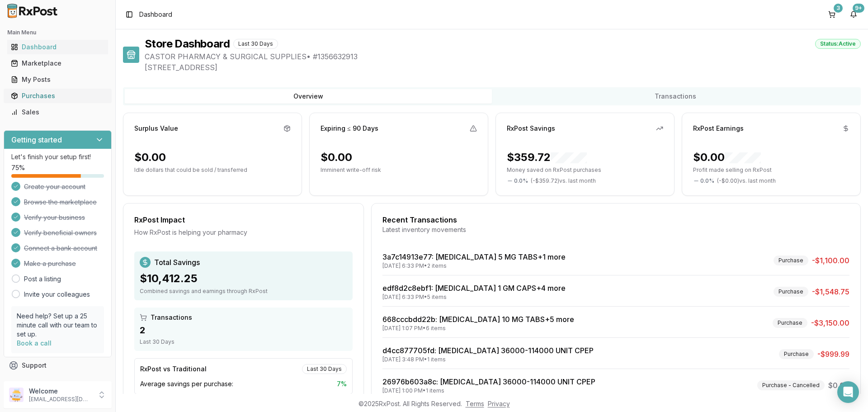  Describe the element at coordinates (531, 128) in the screenshot. I see `div: RxPost Savings` at that location.